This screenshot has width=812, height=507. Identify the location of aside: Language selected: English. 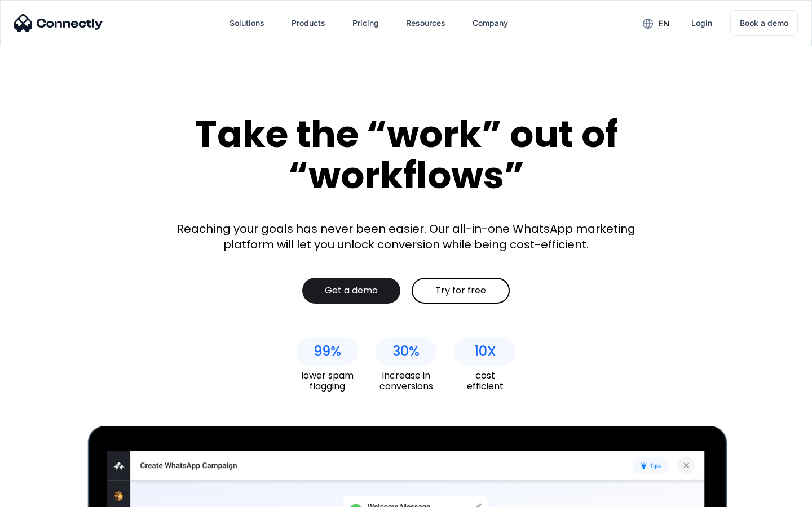
(39, 496).